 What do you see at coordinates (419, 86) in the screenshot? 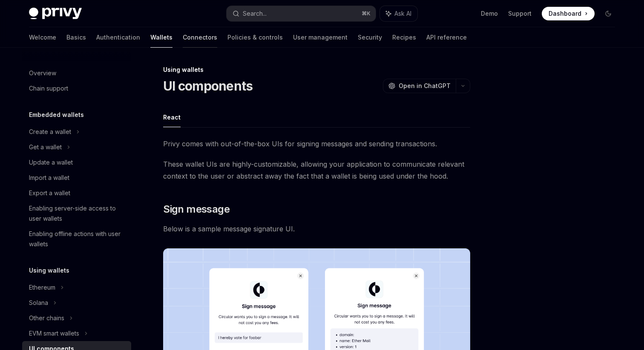
I see `button: Open in ChatGPT` at bounding box center [419, 86].